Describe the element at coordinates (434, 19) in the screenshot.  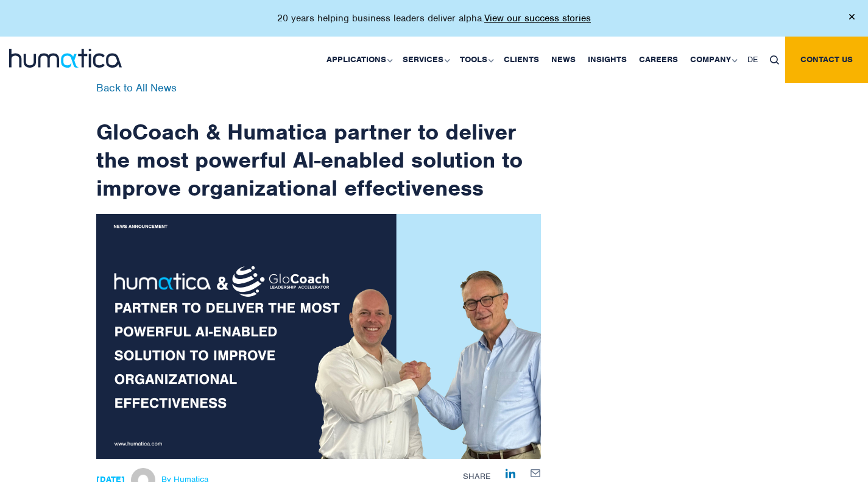
I see `p: 20 years helping business leaders deliver alpha.` at that location.